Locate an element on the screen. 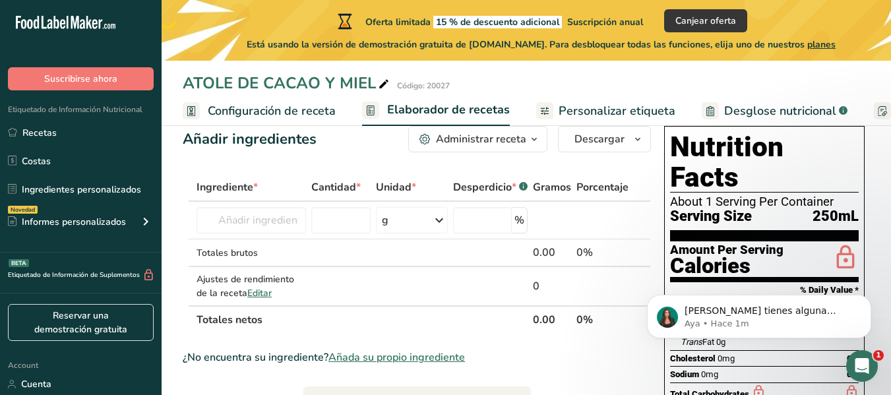  div: Añadir ingredientes is located at coordinates (249, 139).